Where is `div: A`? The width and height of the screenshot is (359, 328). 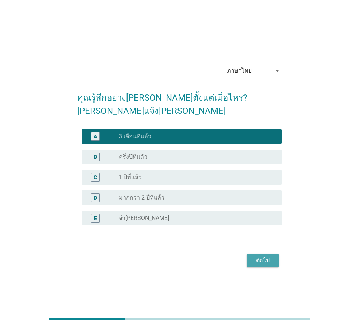 div: A is located at coordinates (95, 136).